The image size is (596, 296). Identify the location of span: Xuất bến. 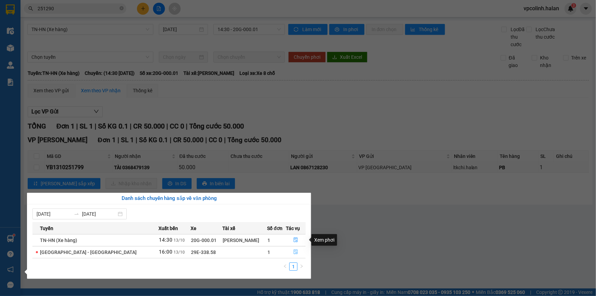
(168, 228).